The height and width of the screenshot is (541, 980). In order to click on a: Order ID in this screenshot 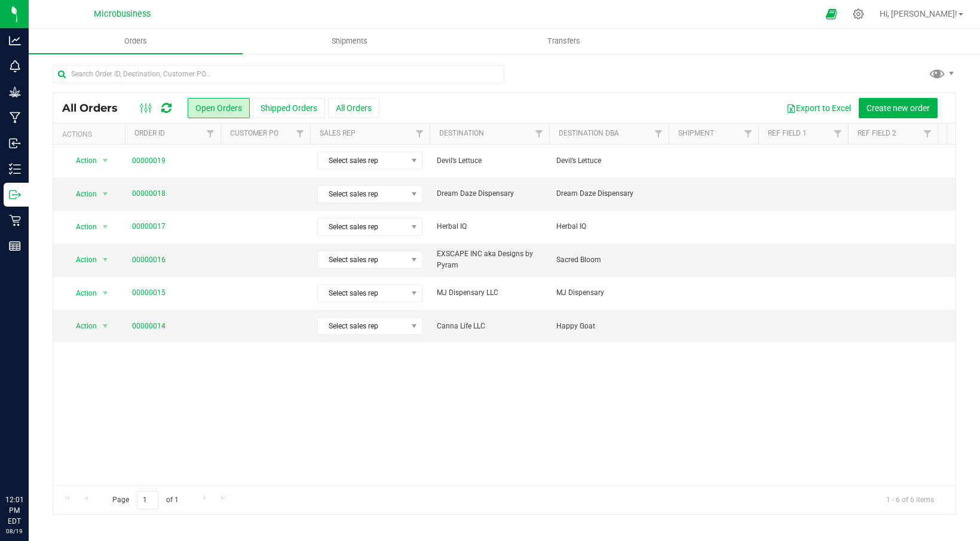, I will do `click(149, 133)`.